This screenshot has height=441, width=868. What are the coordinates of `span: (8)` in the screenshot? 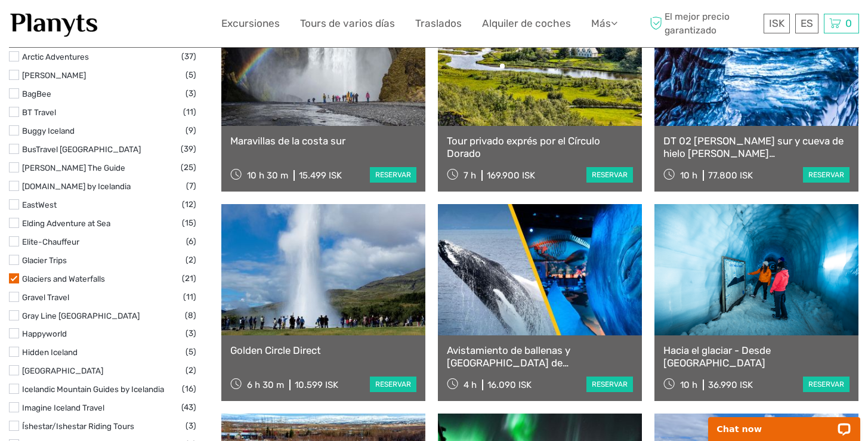 It's located at (190, 315).